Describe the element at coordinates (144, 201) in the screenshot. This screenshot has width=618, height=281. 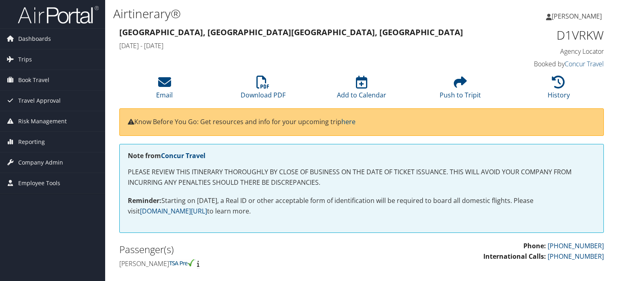
I see `strong: Reminder:` at that location.